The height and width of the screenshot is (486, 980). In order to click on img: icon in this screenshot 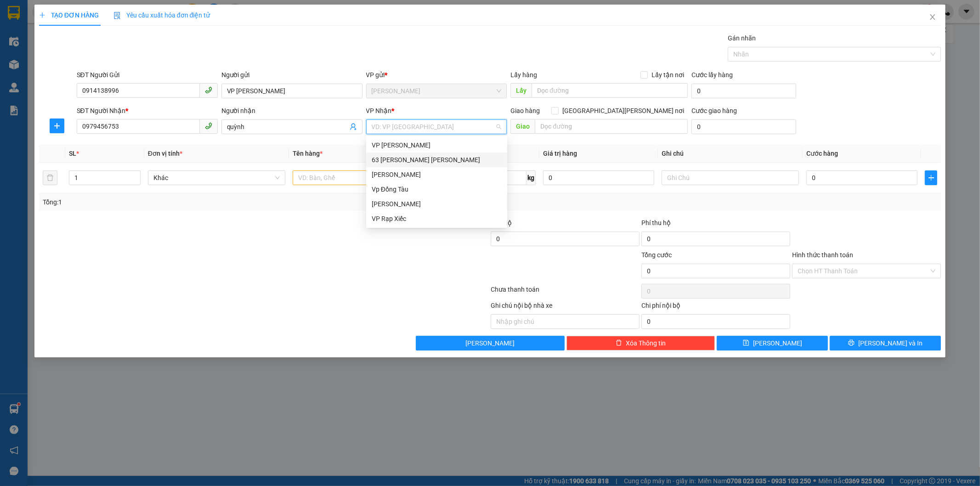, I will do `click(117, 15)`.